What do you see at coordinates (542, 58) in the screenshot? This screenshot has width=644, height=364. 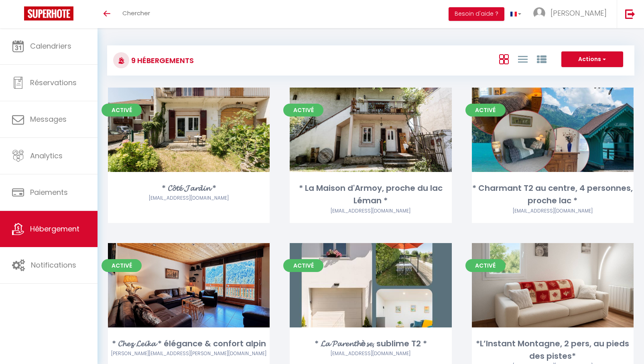 I see `a: Vue par Groupe` at bounding box center [542, 58].